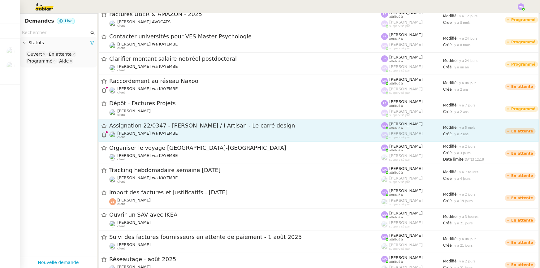  I want to click on span: il y a 21 jours, so click(462, 245).